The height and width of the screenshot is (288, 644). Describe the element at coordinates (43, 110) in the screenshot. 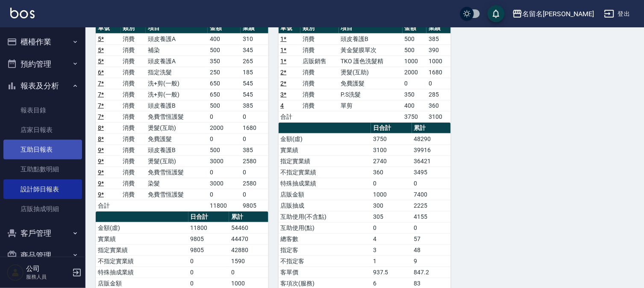

I see `a: 報表目錄` at that location.